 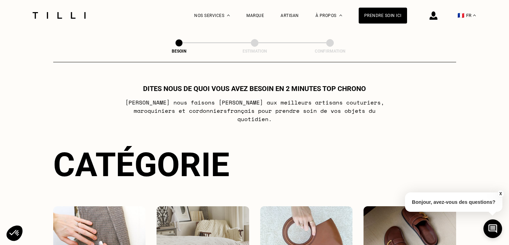 What do you see at coordinates (229, 15) in the screenshot?
I see `img: Menu déroulant` at bounding box center [229, 15].